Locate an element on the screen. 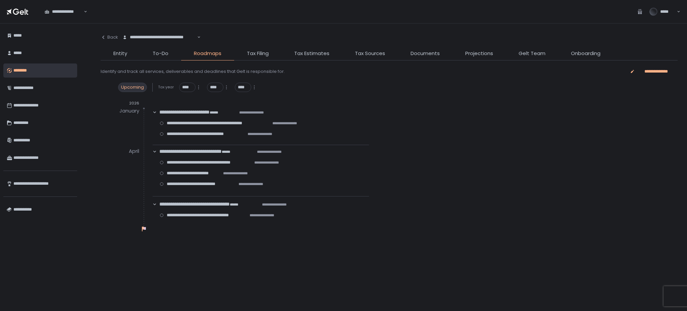 The height and width of the screenshot is (311, 687). span: Entity is located at coordinates (120, 53).